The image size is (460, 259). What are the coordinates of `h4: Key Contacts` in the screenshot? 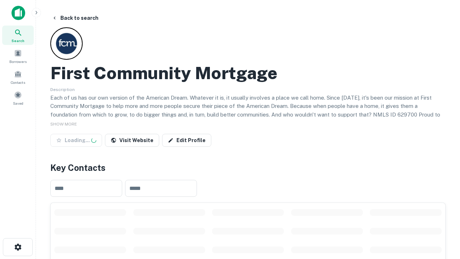 It's located at (248, 167).